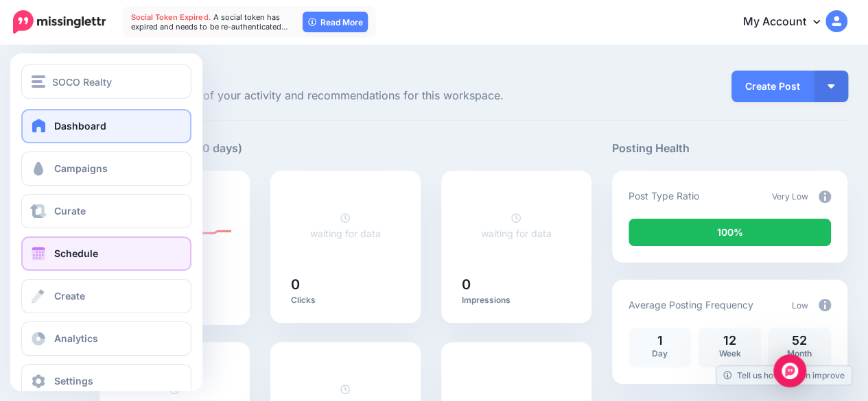  I want to click on span: Analytics, so click(76, 338).